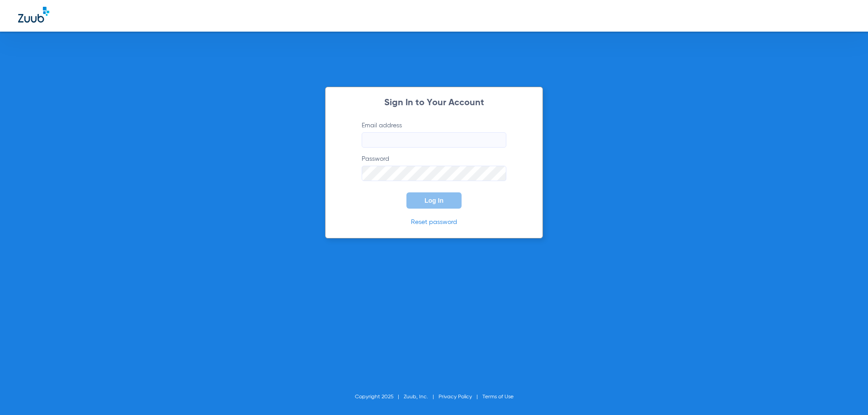  Describe the element at coordinates (455, 397) in the screenshot. I see `a: Privacy Policy` at that location.